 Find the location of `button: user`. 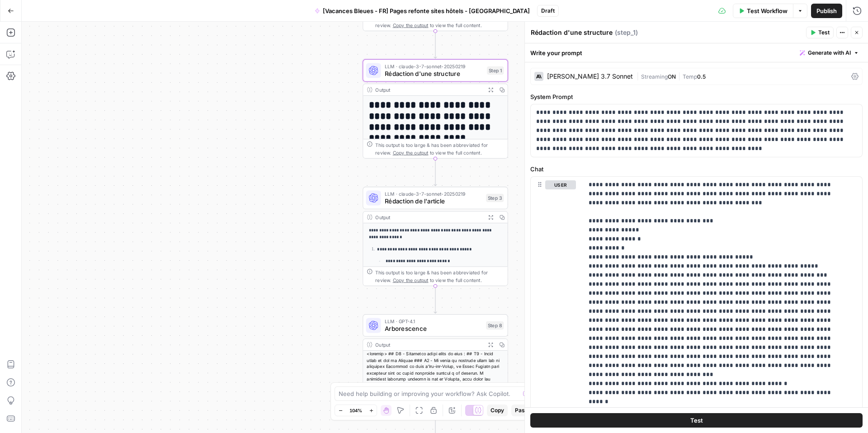

button: user is located at coordinates (560, 185).